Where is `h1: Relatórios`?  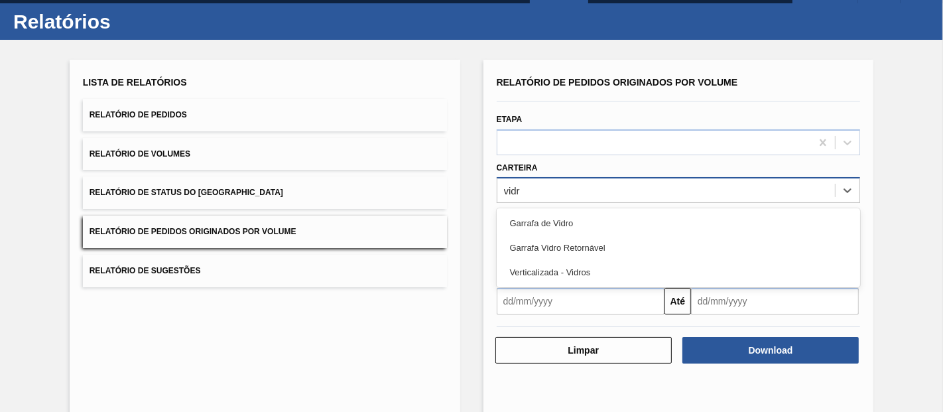 h1: Relatórios is located at coordinates (131, 21).